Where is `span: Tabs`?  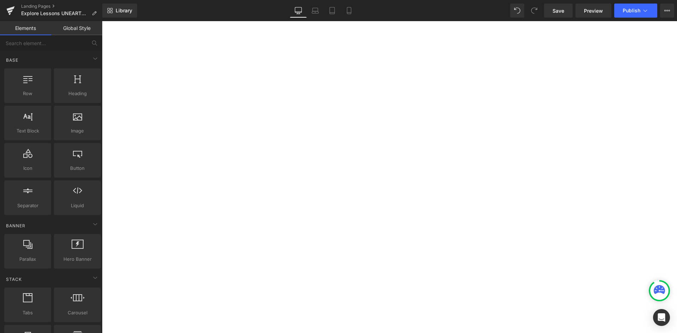 span: Tabs is located at coordinates (27, 313).